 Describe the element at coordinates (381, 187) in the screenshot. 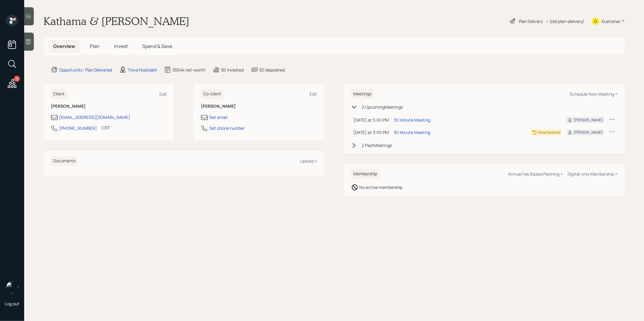

I see `div: No active membership` at that location.